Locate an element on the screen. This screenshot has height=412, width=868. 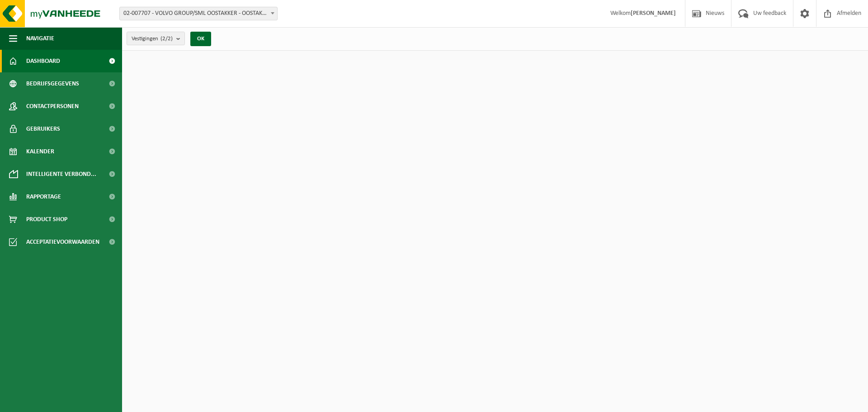
span: Rapportage is located at coordinates (43, 197).